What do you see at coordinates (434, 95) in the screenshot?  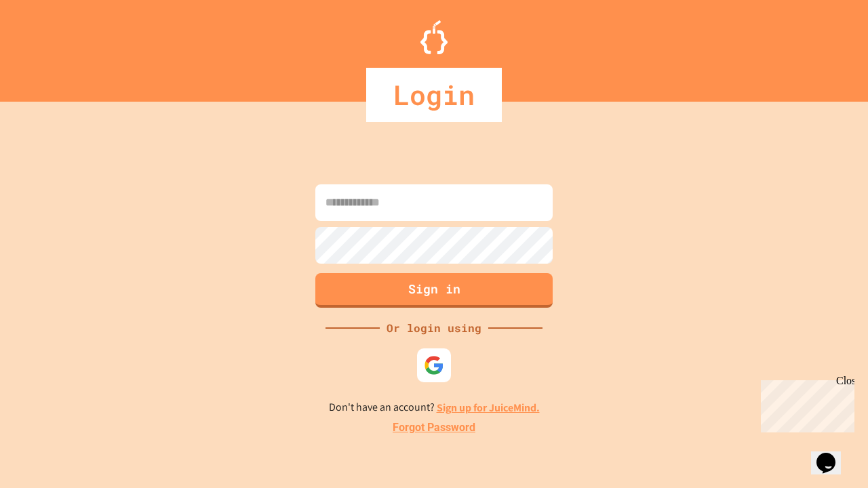 I see `div: Login` at bounding box center [434, 95].